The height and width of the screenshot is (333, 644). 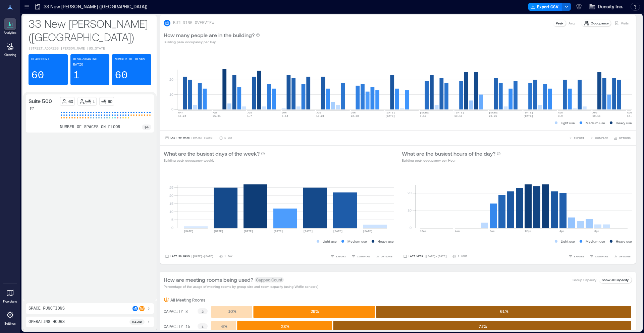 I want to click on p: Space Functions, so click(x=46, y=309).